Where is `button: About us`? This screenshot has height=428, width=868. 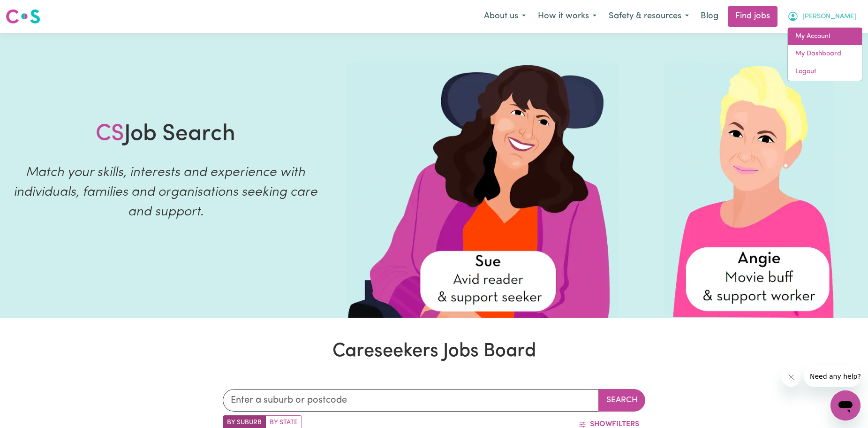
button: About us is located at coordinates (504, 16).